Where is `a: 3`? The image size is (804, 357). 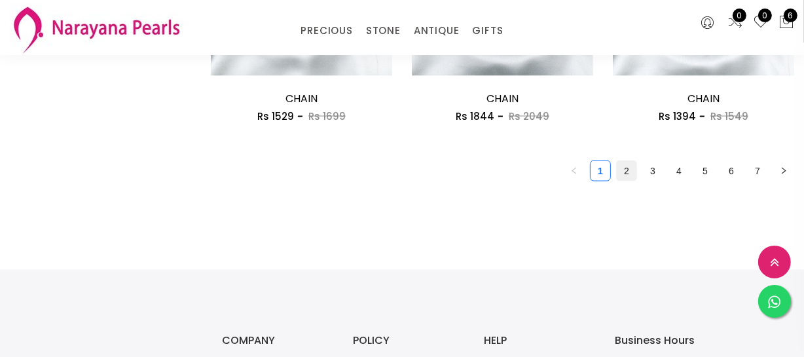
a: 3 is located at coordinates (653, 171).